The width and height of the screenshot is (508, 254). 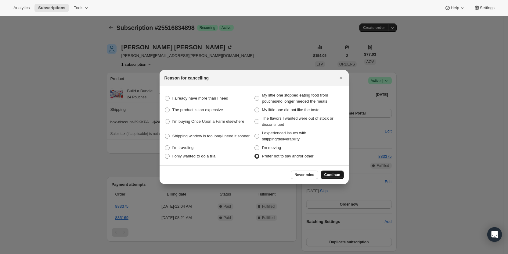 What do you see at coordinates (208, 121) in the screenshot?
I see `span: I'm buying Once Upon a Farm elsewhere` at bounding box center [208, 121].